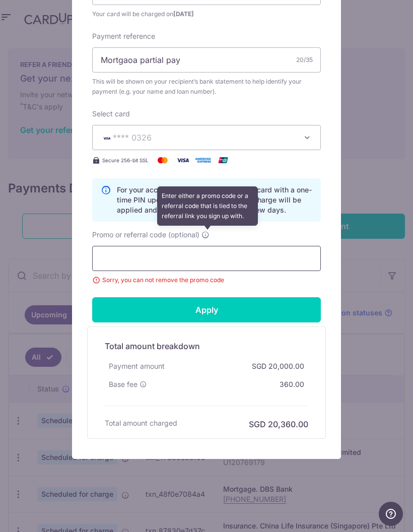 This screenshot has height=532, width=413. I want to click on img: VISA, so click(106, 138).